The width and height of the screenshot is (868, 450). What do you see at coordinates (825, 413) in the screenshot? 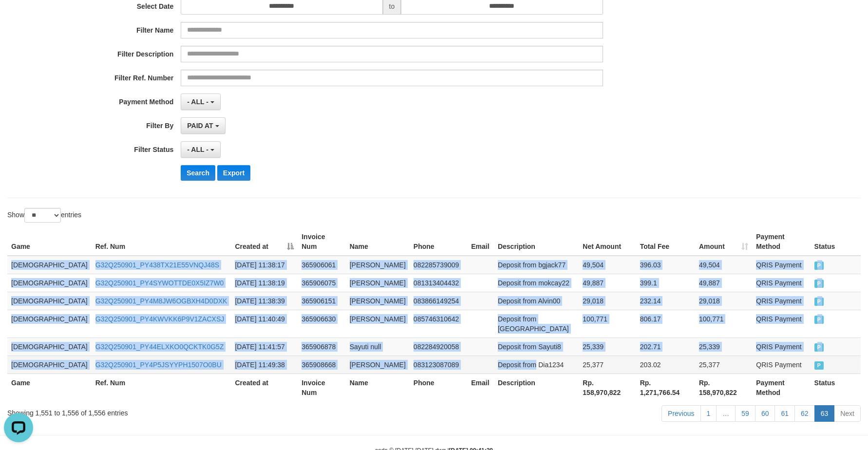
I see `a: 63` at bounding box center [825, 413].